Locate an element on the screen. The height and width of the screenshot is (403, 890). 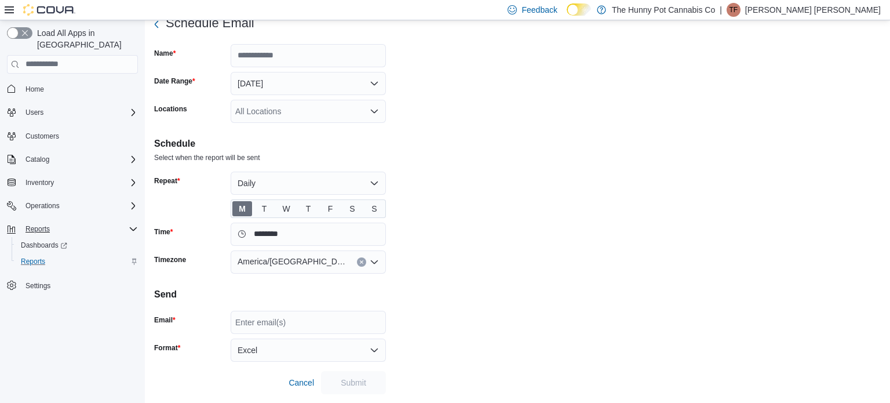
h4: Send is located at coordinates (517, 294).